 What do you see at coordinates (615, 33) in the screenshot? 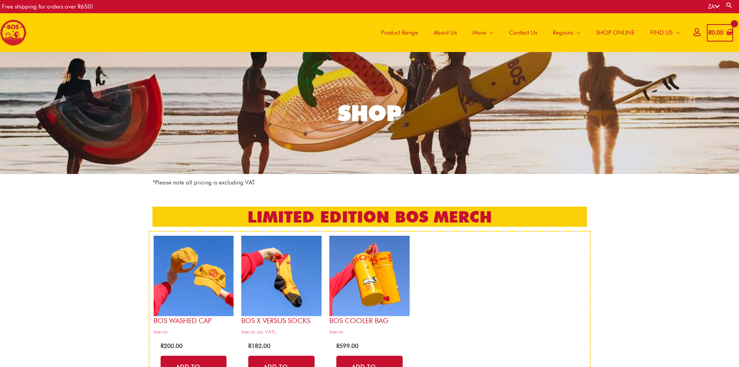
I see `span: SHOP ONLINE` at bounding box center [615, 33].